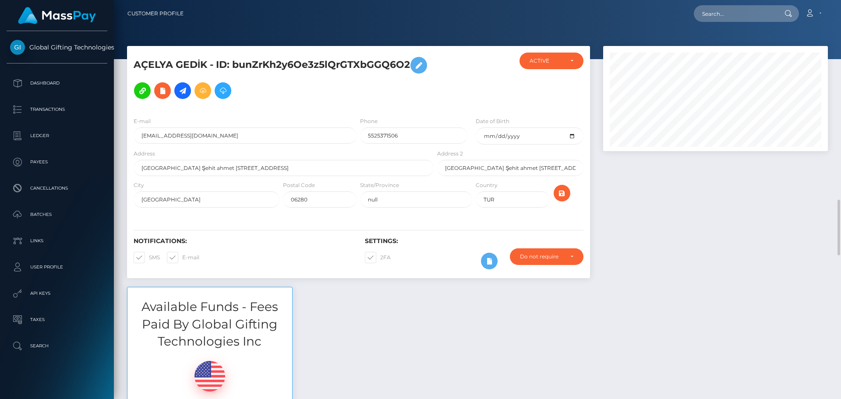 This screenshot has width=841, height=399. I want to click on label: State/Province, so click(379, 185).